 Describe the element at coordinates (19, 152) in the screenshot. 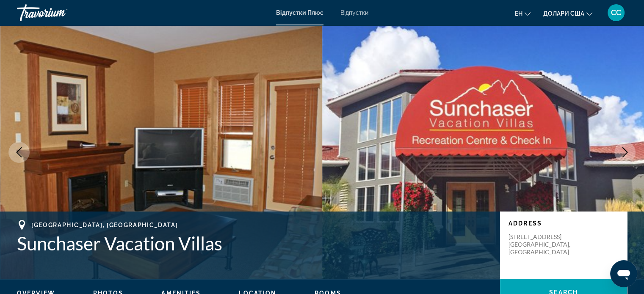

I see `button: Previous image` at that location.